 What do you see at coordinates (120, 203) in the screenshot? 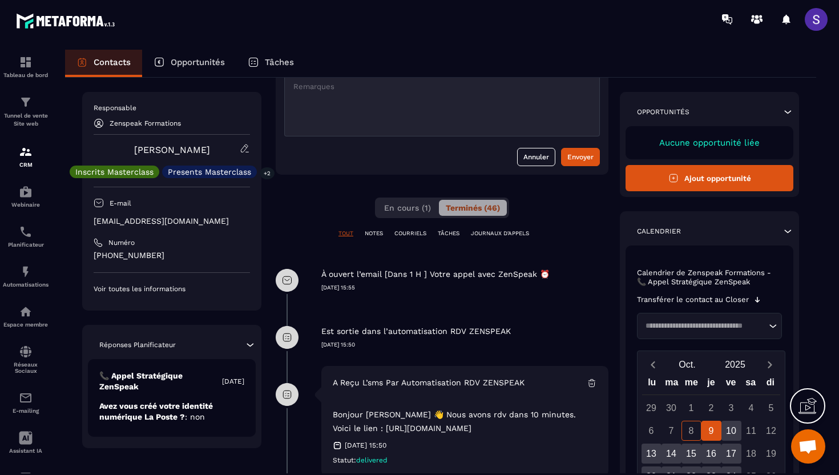
I see `p: E-mail` at bounding box center [120, 203].